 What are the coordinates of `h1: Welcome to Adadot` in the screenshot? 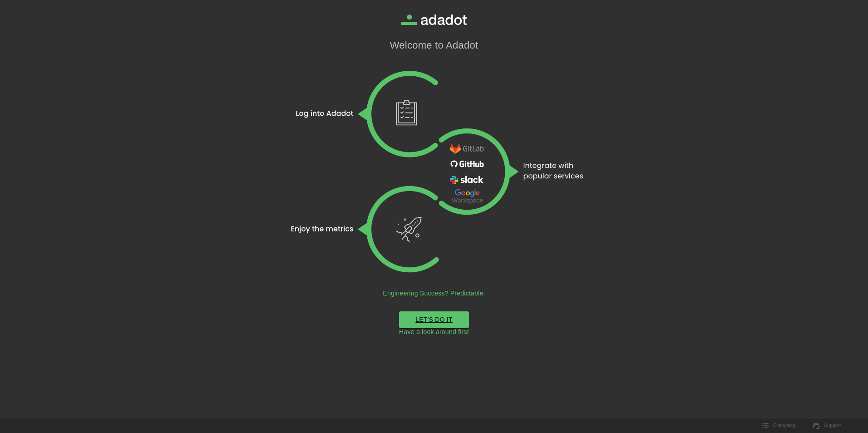 It's located at (434, 45).